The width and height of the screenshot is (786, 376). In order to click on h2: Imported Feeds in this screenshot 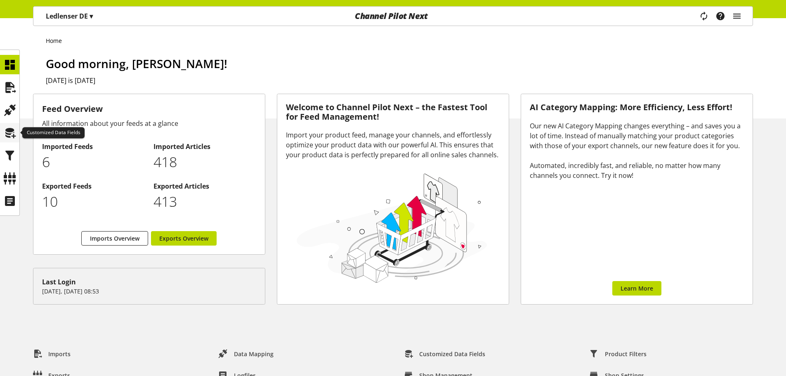, I will do `click(93, 146)`.